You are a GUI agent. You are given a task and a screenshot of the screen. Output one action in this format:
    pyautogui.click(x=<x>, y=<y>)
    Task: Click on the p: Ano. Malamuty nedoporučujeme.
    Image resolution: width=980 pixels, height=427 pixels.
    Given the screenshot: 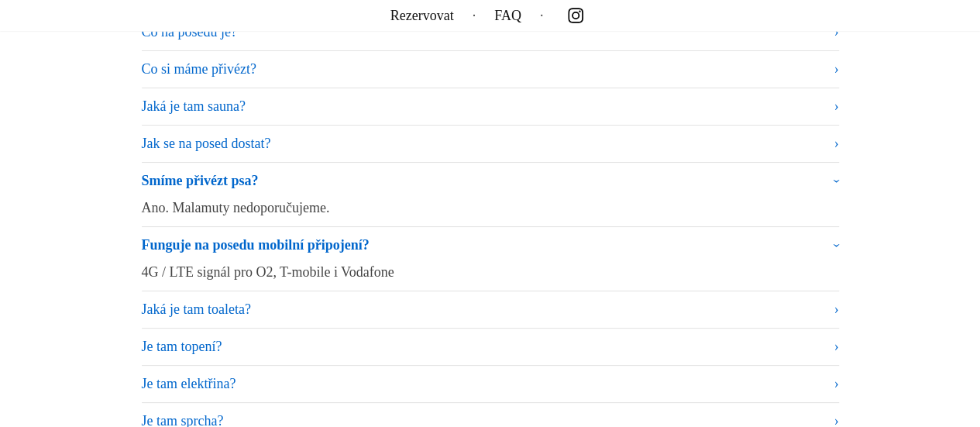 What is the action you would take?
    pyautogui.click(x=491, y=208)
    